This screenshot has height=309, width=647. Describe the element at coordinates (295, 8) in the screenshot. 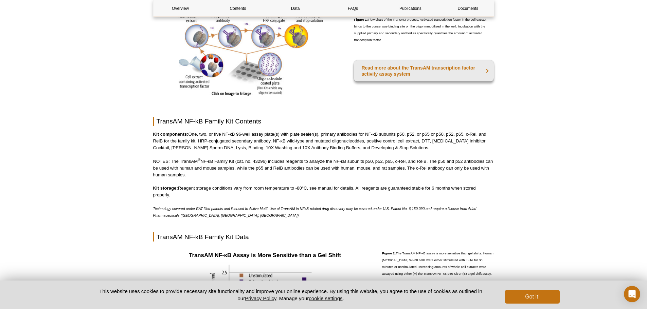

I see `a: Data` at that location.